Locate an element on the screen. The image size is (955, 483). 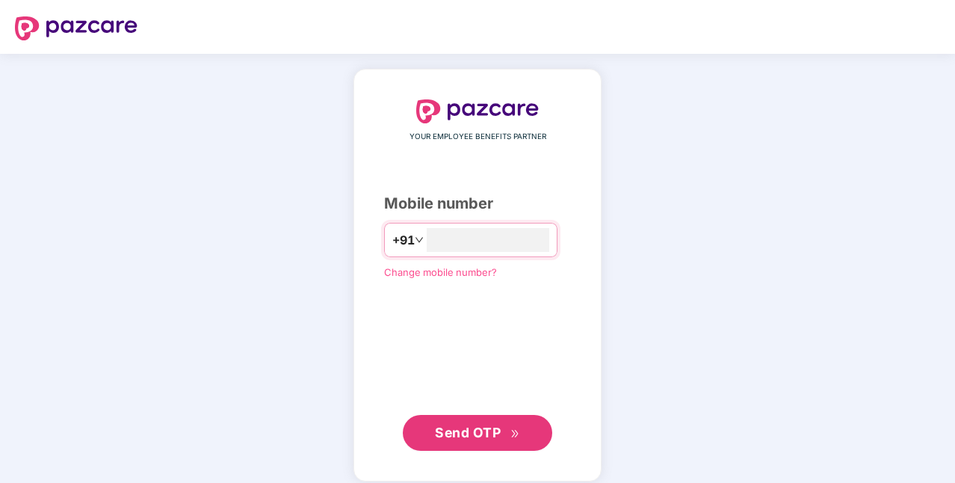
span: double-right is located at coordinates (515, 433).